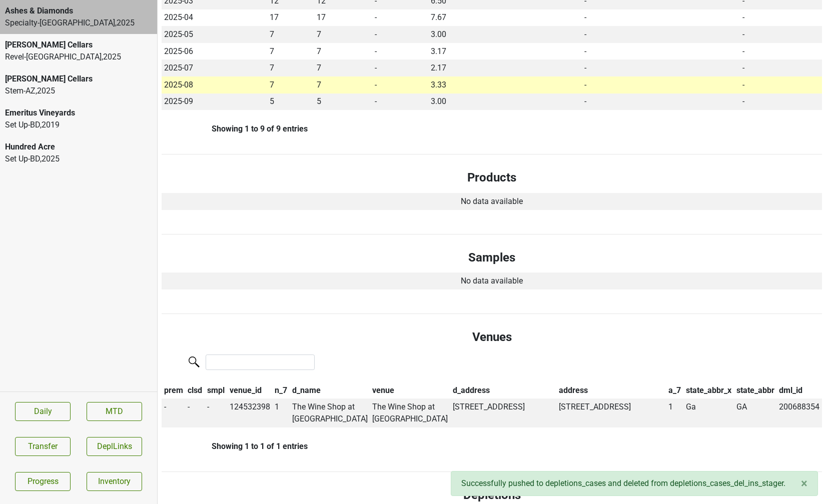 Image resolution: width=826 pixels, height=504 pixels. What do you see at coordinates (675, 390) in the screenshot?
I see `th: a_7: activate to sort column ascending` at bounding box center [675, 390].